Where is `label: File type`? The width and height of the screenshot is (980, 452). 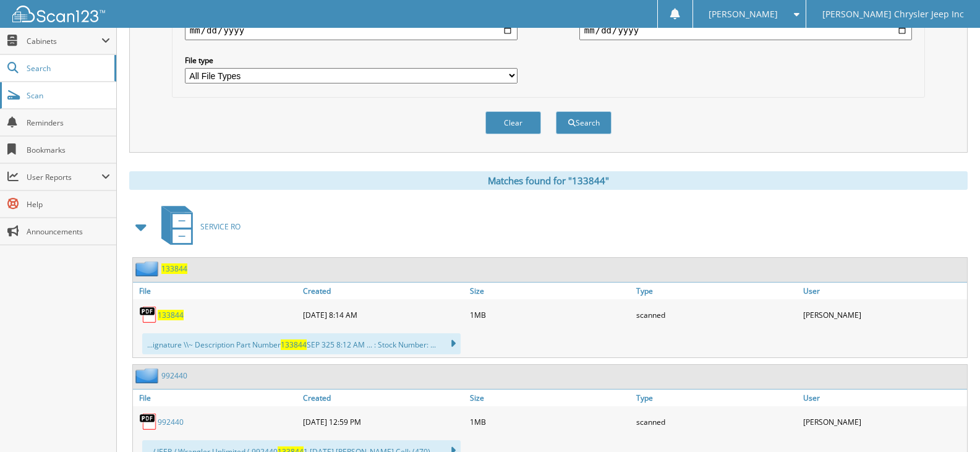 label: File type is located at coordinates (351, 60).